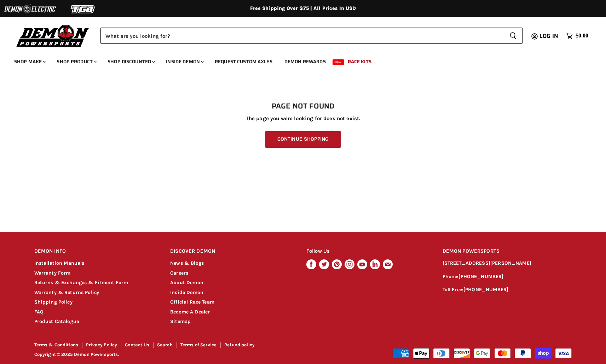  I want to click on div: Free Shipping Over $75 | All Prices In USD, so click(303, 9).